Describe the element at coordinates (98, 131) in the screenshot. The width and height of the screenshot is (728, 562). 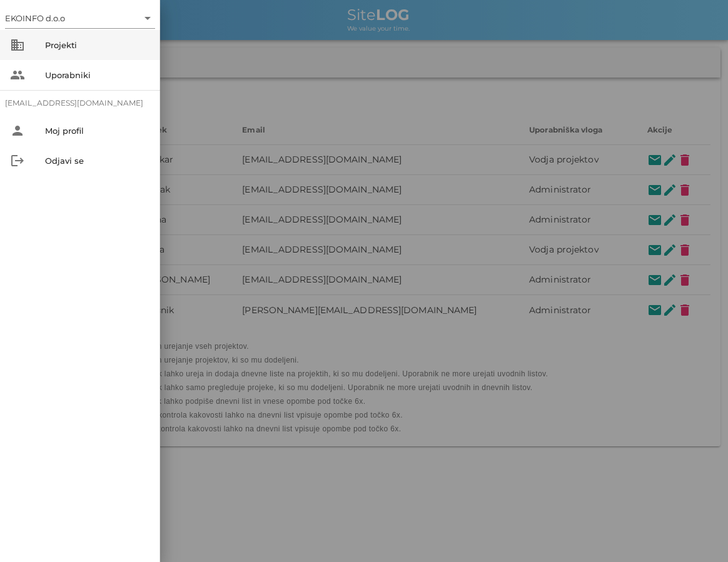
I see `div: Moj profil` at that location.